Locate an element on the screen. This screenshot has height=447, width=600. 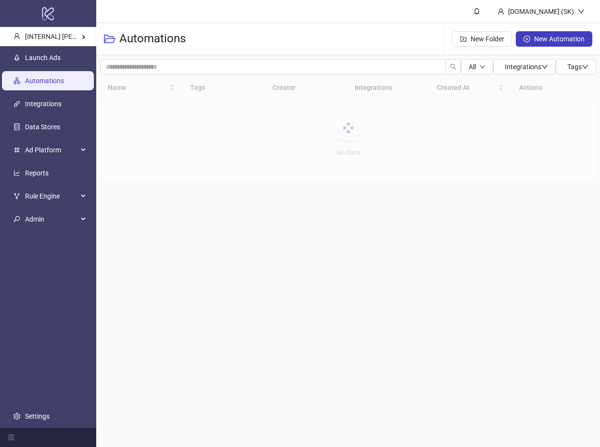
span: bell is located at coordinates (477, 11).